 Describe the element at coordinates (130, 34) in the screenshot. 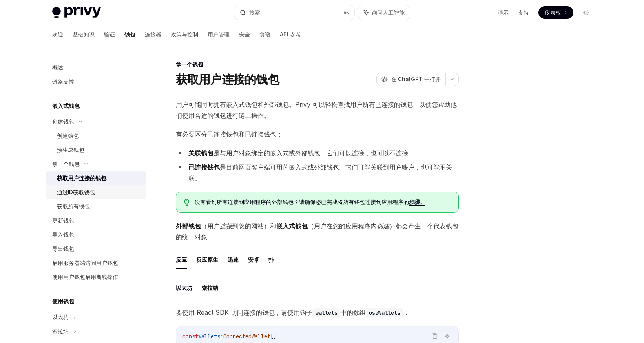

I see `font: 钱包` at that location.